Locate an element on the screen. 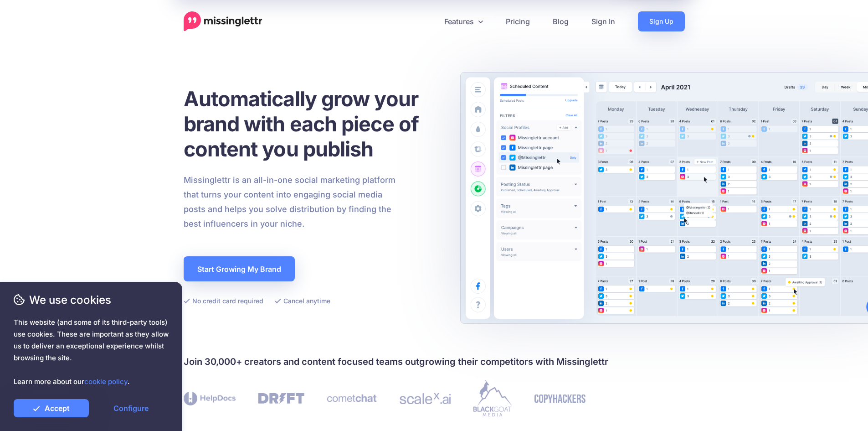 The height and width of the screenshot is (431, 868). li: No credit card required is located at coordinates (223, 301).